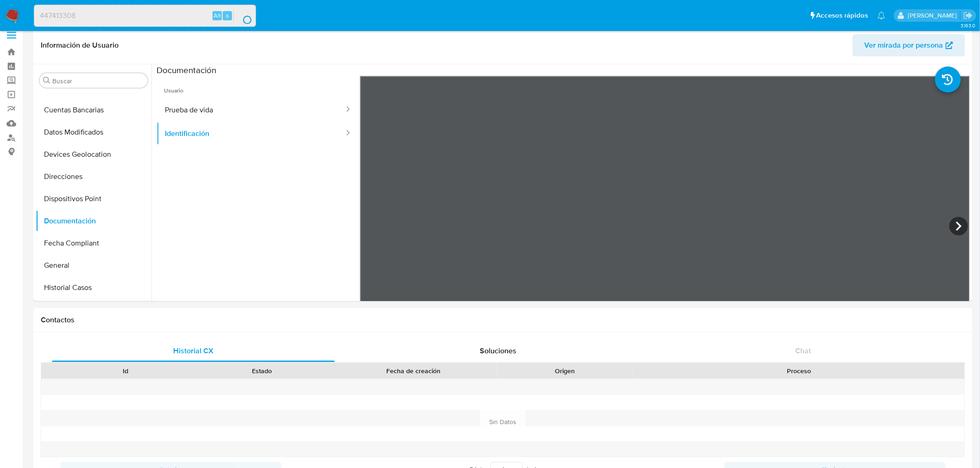  I want to click on button: search-icon, so click(243, 15).